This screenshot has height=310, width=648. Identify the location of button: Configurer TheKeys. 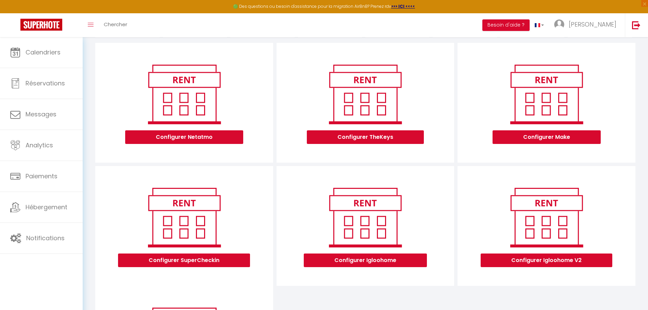
(365, 137).